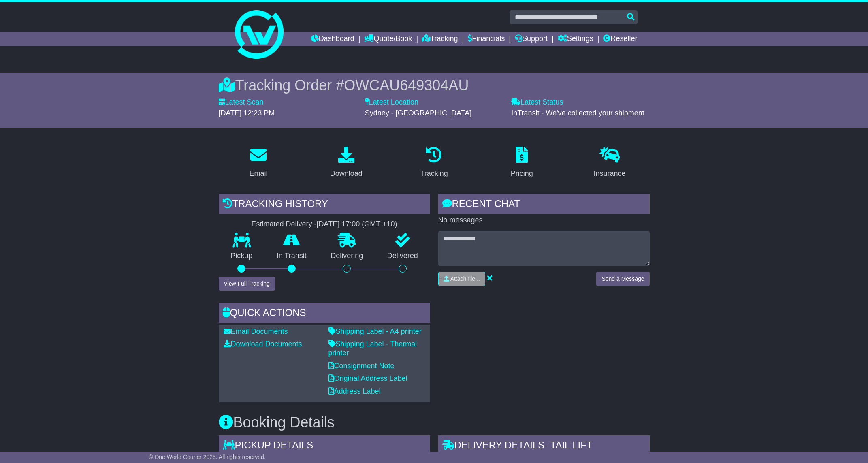  Describe the element at coordinates (407, 85) in the screenshot. I see `span: OWCAU649304AU` at that location.